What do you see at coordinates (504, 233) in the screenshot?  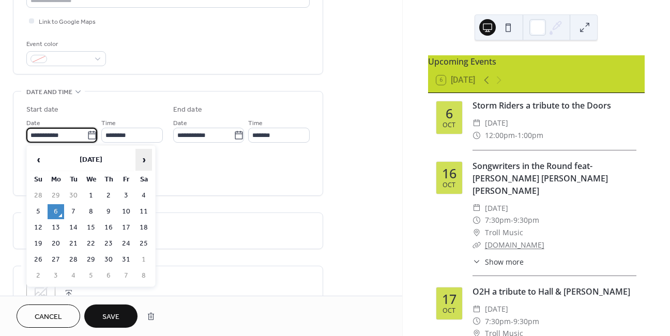 I see `span: Troll Music` at bounding box center [504, 233].